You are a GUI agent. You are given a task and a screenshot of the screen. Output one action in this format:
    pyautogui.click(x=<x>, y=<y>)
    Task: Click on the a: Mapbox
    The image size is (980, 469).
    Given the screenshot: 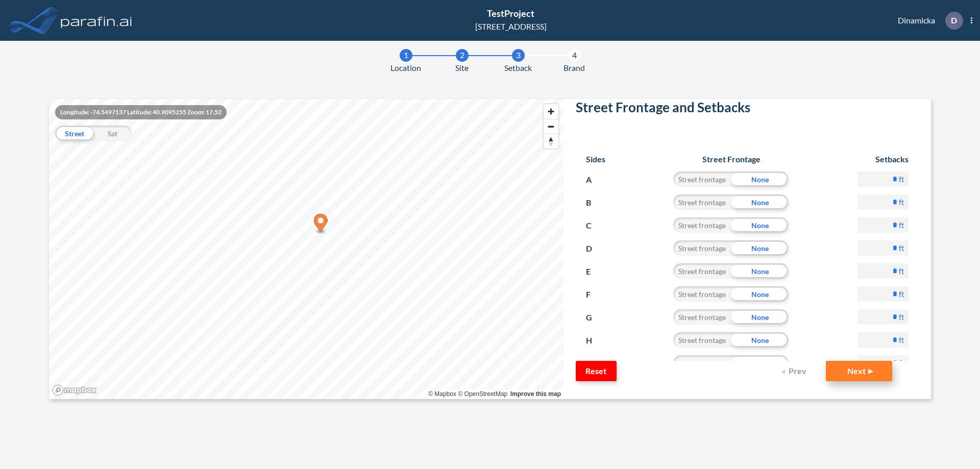 What is the action you would take?
    pyautogui.click(x=442, y=394)
    